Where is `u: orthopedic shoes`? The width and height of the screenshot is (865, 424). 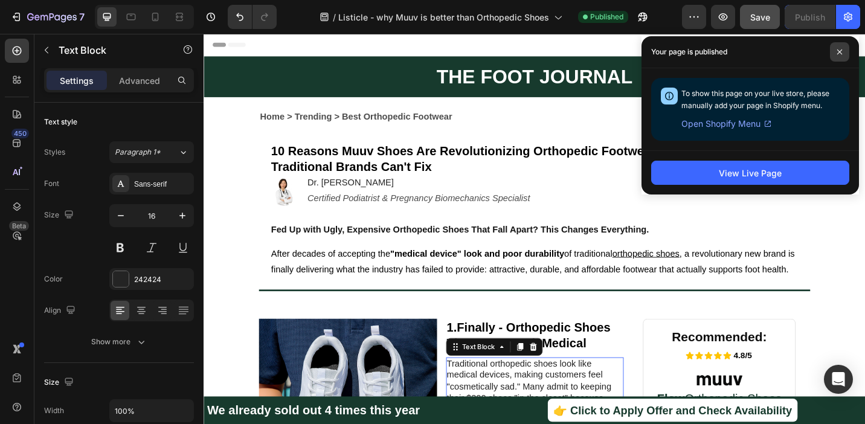
u: orthopedic shoes is located at coordinates (484, 240).